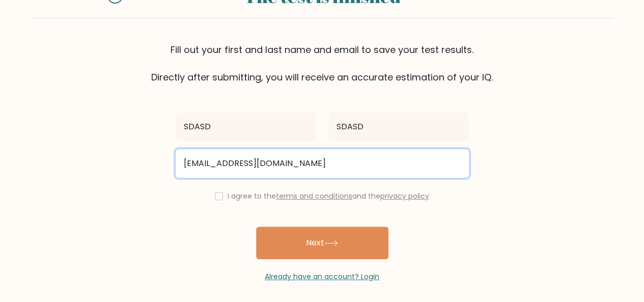 The width and height of the screenshot is (644, 302). What do you see at coordinates (404, 196) in the screenshot?
I see `a: privacy policy` at bounding box center [404, 196].